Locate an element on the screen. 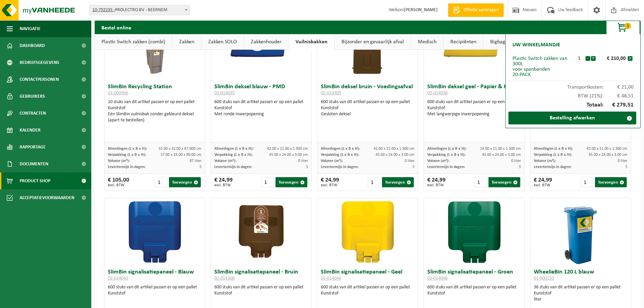 This screenshot has height=308, width=644. img: 02-014046 is located at coordinates (474, 232).